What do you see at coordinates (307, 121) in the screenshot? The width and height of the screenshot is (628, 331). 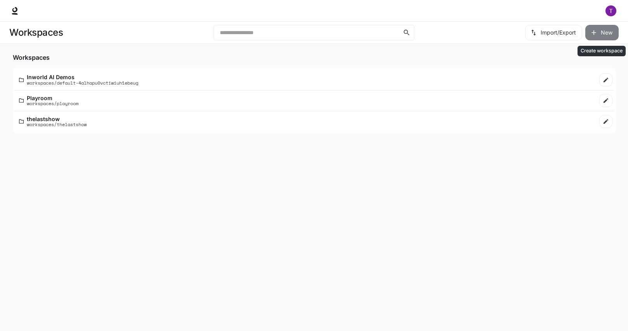 I see `a: thelastshowworkspaces/thelastshow` at bounding box center [307, 121].